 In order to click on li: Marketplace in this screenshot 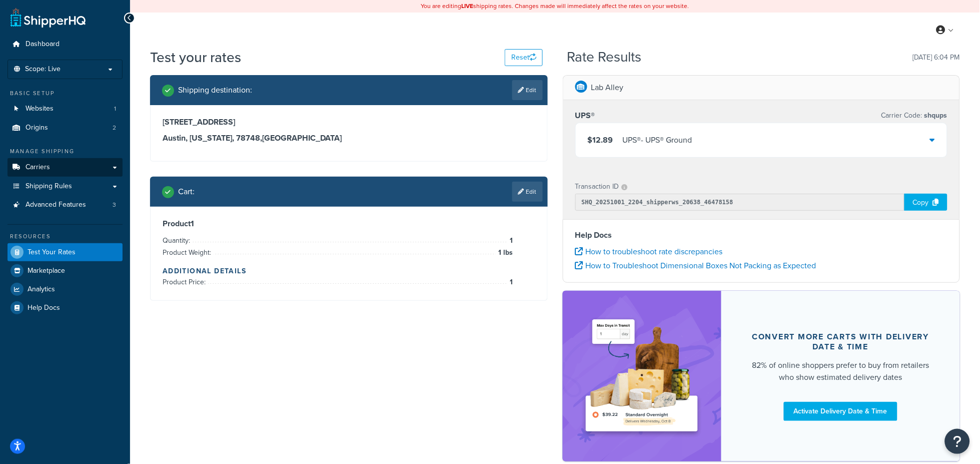, I will do `click(65, 271)`.